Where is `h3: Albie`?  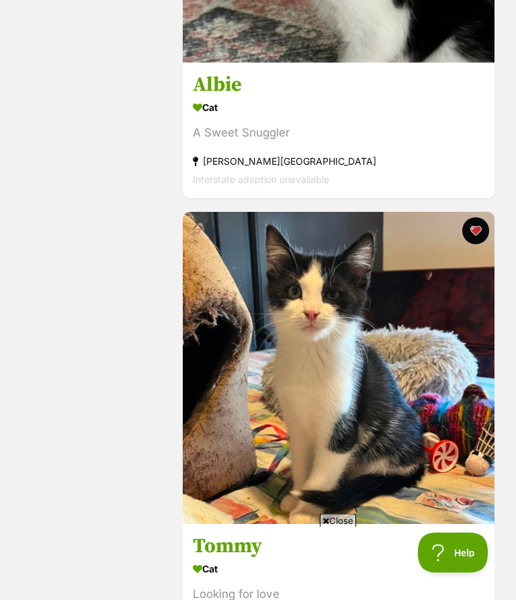 h3: Albie is located at coordinates (339, 86).